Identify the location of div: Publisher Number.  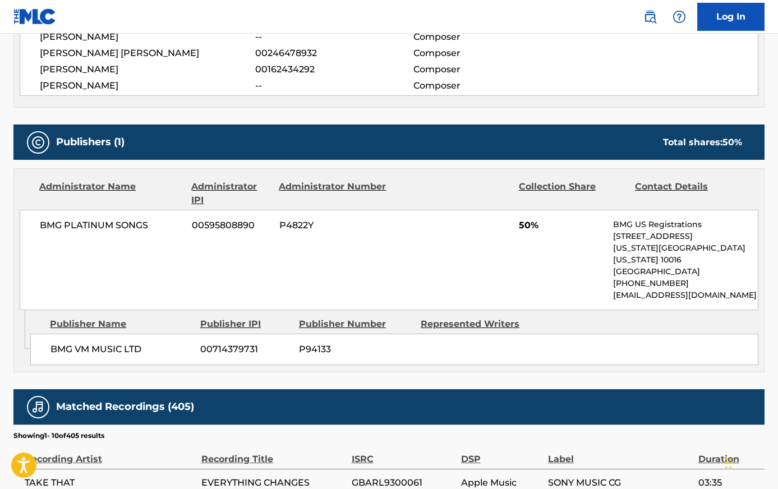
(356, 324).